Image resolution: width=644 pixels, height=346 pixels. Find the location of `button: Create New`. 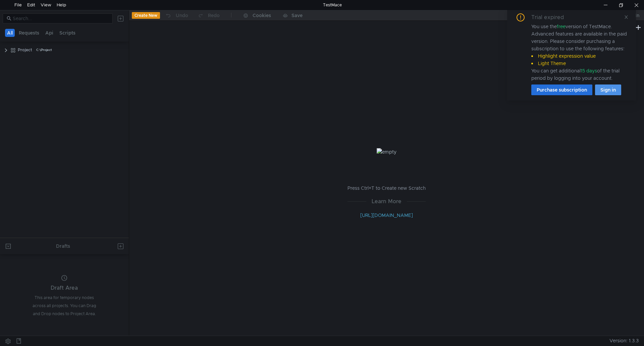

button: Create New is located at coordinates (146, 15).